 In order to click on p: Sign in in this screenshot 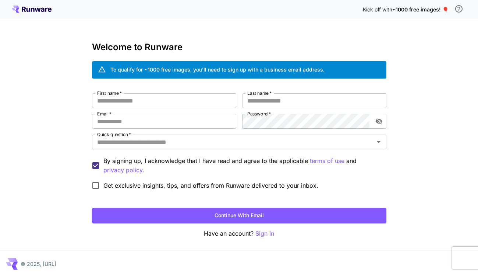, I will do `click(265, 233)`.